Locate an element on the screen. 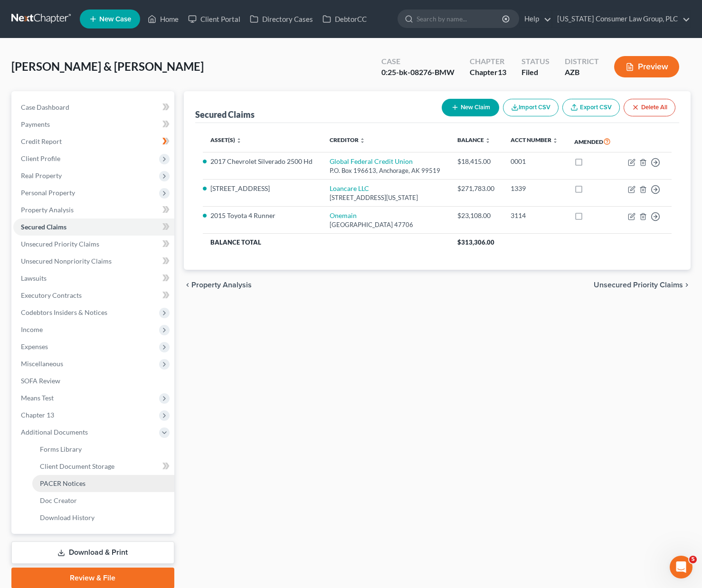 Image resolution: width=702 pixels, height=588 pixels. span: Client Profile is located at coordinates (40, 158).